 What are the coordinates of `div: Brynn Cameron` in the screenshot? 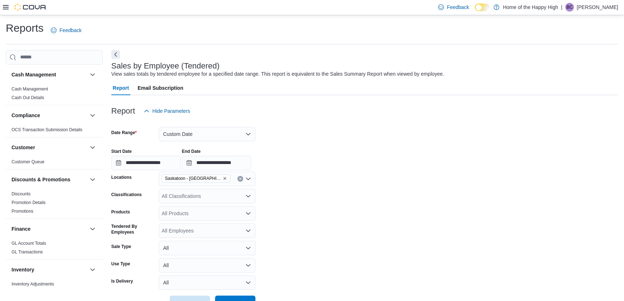 It's located at (569, 7).